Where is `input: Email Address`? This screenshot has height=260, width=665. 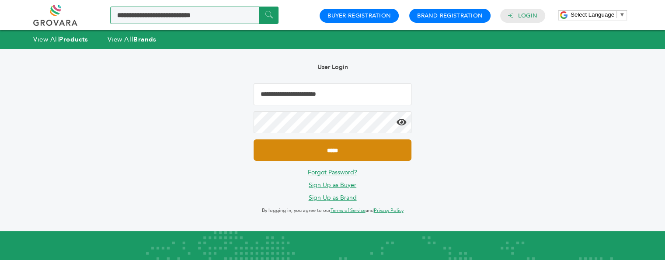 input: Email Address is located at coordinates (332, 94).